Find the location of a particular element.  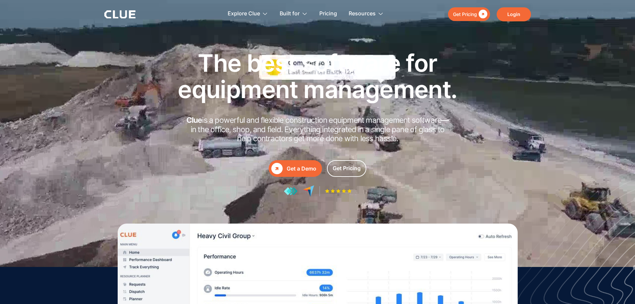

a: Pricing is located at coordinates (328, 14).